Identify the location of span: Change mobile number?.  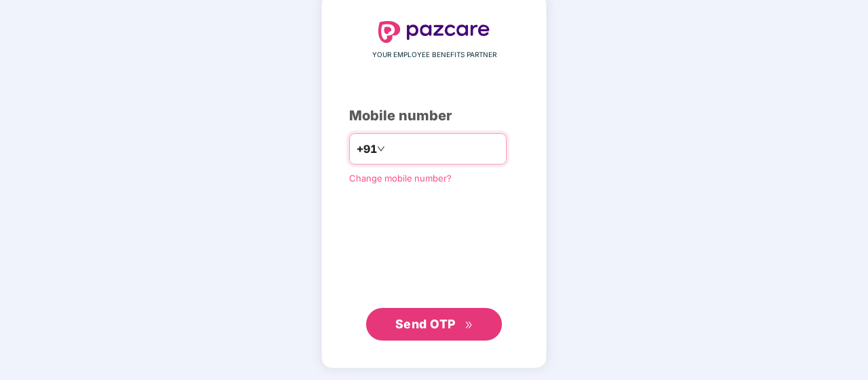
(400, 178).